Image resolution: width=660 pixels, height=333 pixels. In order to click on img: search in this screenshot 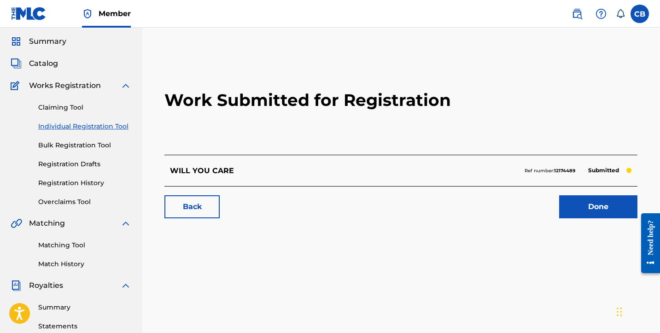, I will do `click(577, 14)`.